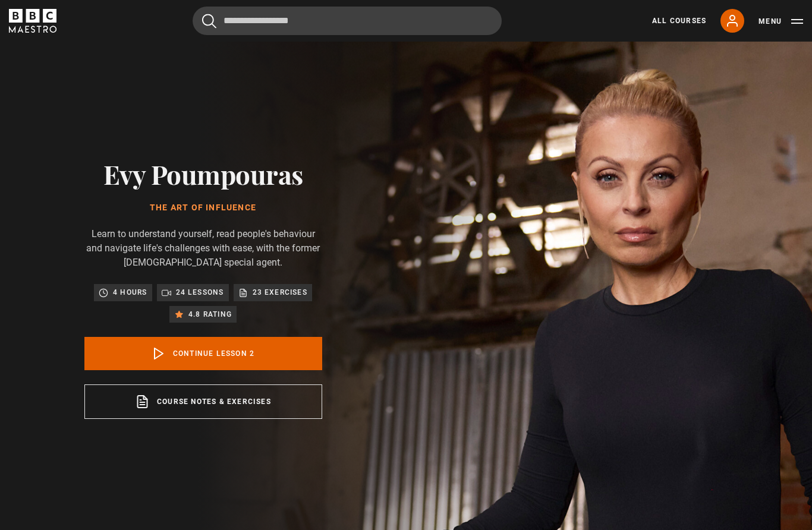  What do you see at coordinates (203, 174) in the screenshot?
I see `h2: Evy Poumpouras` at bounding box center [203, 174].